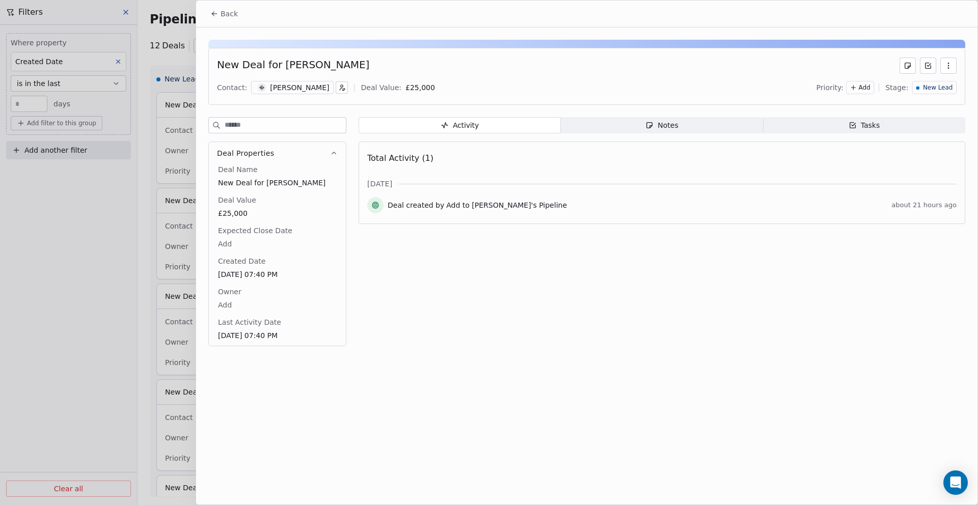 The width and height of the screenshot is (978, 505). I want to click on span: Deal Properties, so click(246, 153).